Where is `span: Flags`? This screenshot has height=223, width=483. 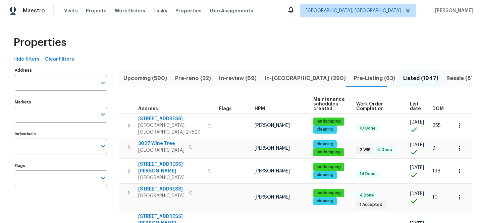 span: Flags is located at coordinates (225, 109).